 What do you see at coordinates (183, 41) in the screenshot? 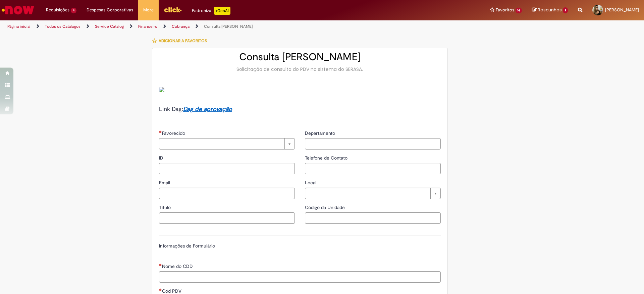
I see `span: Adicionar a Favoritos` at bounding box center [183, 41].